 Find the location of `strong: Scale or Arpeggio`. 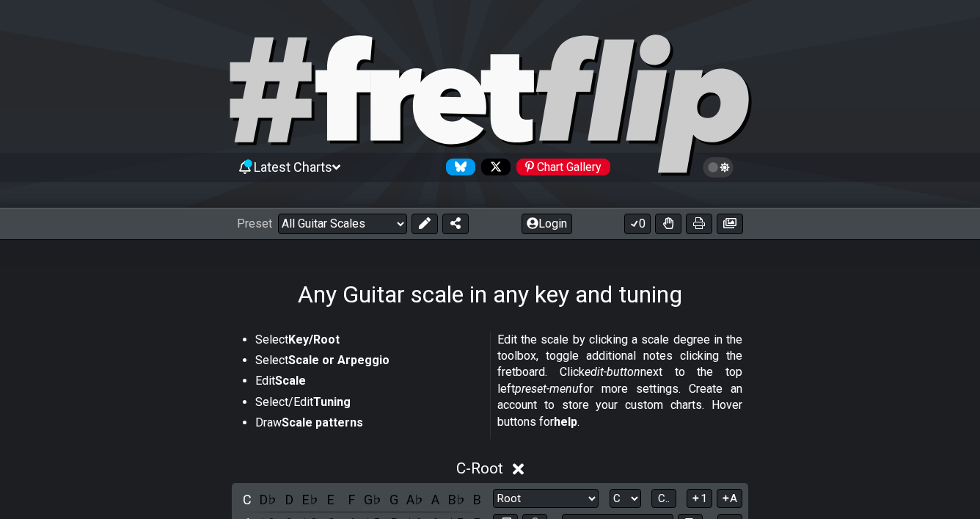

strong: Scale or Arpeggio is located at coordinates (339, 359).